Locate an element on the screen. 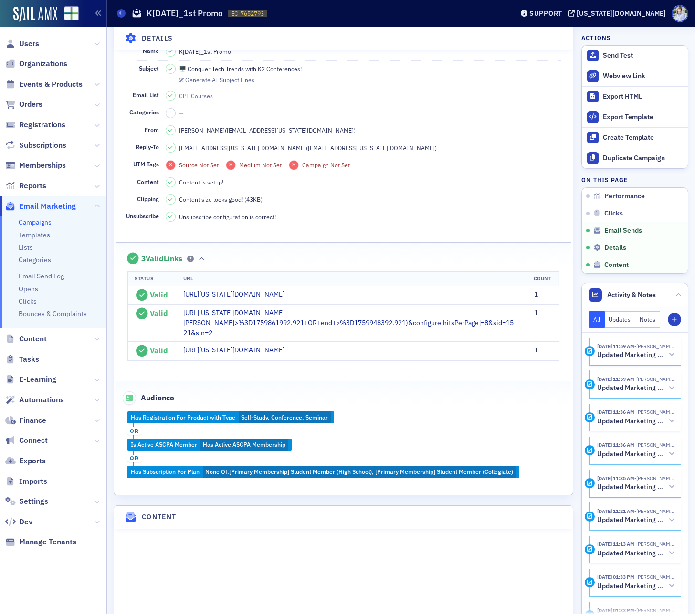  span: From is located at coordinates (152, 130).